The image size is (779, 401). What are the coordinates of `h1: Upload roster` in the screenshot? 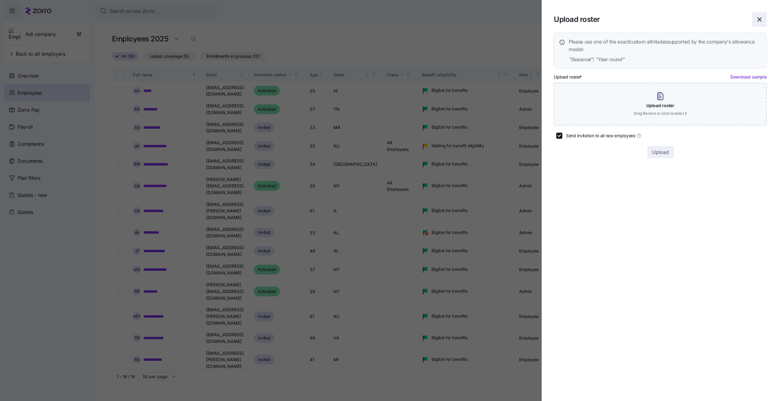 It's located at (650, 19).